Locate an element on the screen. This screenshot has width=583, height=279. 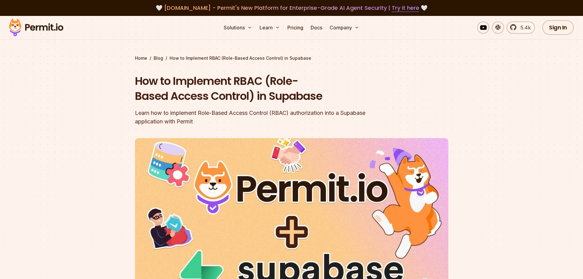
a: Docs is located at coordinates (317, 28).